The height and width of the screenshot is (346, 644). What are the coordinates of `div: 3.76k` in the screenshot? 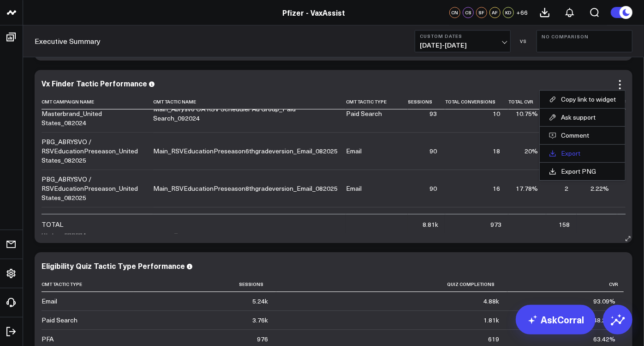 It's located at (260, 320).